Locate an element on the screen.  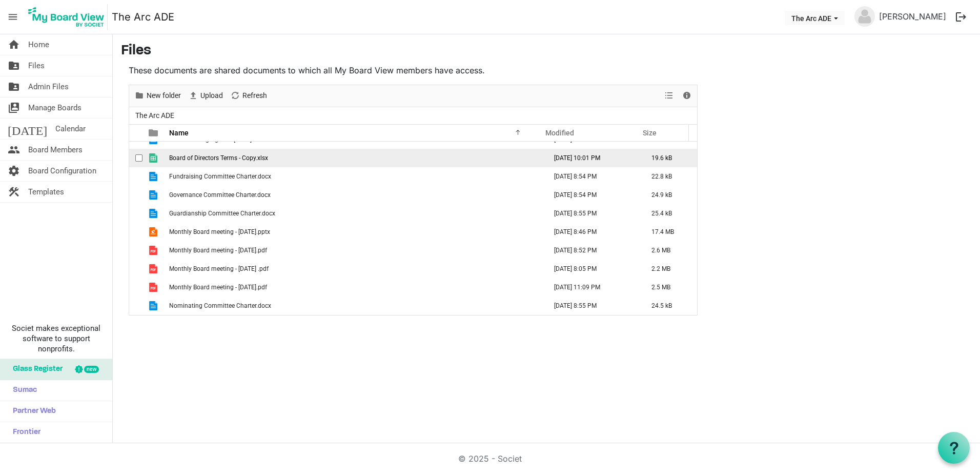
span: Refresh is located at coordinates (255, 95).